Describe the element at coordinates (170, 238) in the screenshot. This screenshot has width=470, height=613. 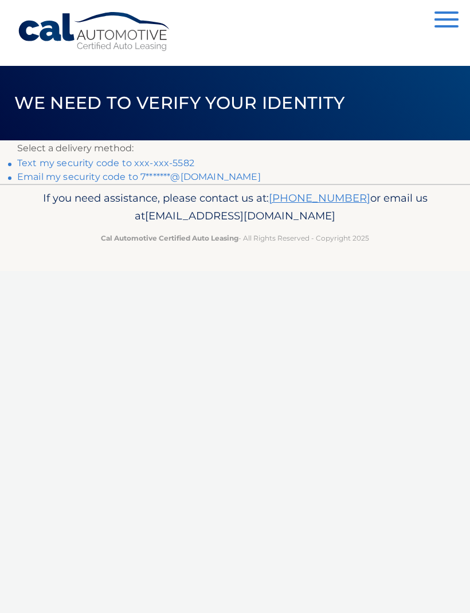
I see `strong: Cal Automotive Certified Auto Leasing` at that location.